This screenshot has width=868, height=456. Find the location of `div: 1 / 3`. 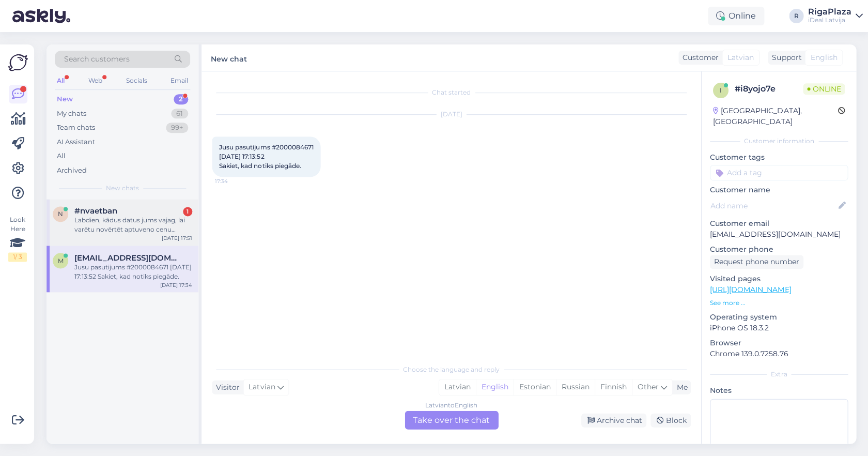

div: 1 / 3 is located at coordinates (18, 257).